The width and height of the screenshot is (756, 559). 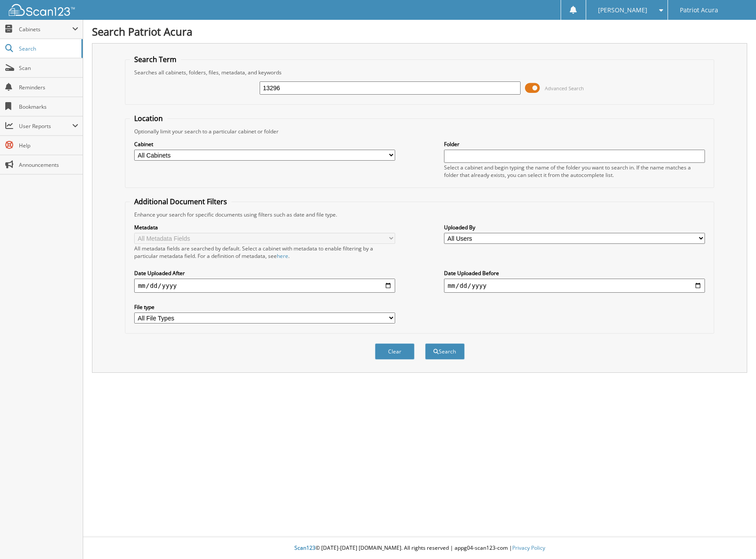 I want to click on label: File type, so click(x=264, y=307).